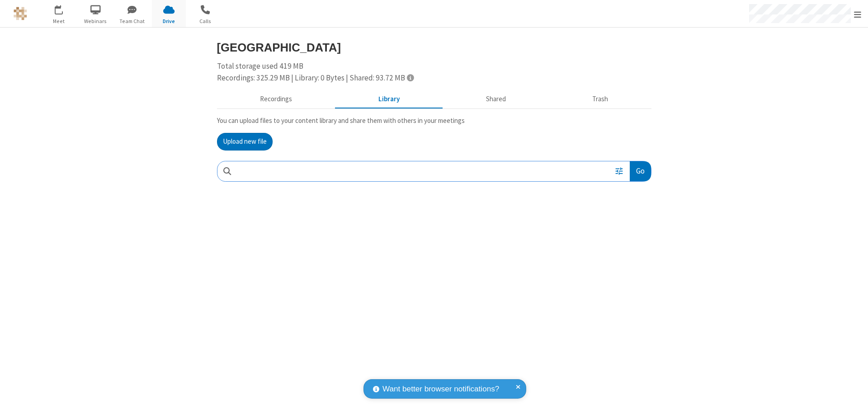 Image resolution: width=868 pixels, height=414 pixels. What do you see at coordinates (95, 21) in the screenshot?
I see `span: Webinars` at bounding box center [95, 21].